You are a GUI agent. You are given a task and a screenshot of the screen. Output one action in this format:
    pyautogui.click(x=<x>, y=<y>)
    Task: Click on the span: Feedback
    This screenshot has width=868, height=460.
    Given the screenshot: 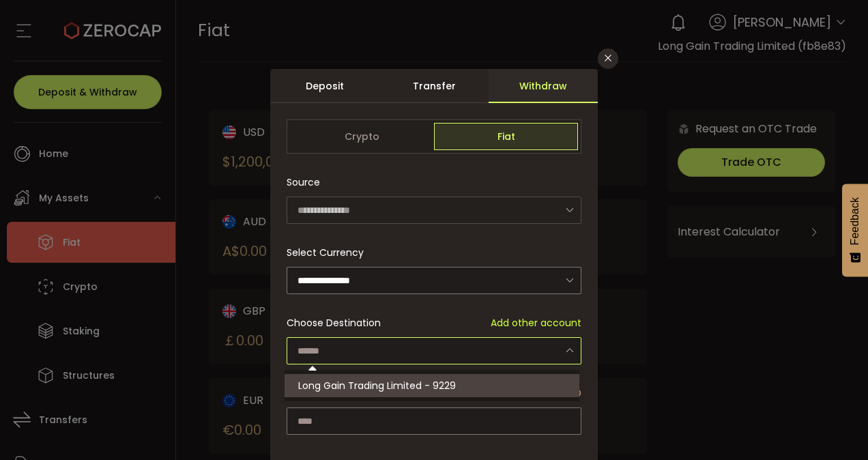 What is the action you would take?
    pyautogui.click(x=855, y=221)
    